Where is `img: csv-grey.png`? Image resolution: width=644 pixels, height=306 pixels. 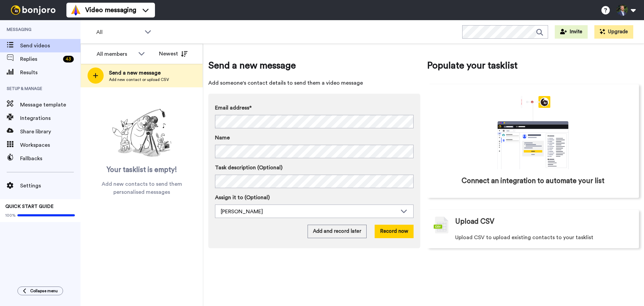
img: csv-grey.png is located at coordinates (441, 225).